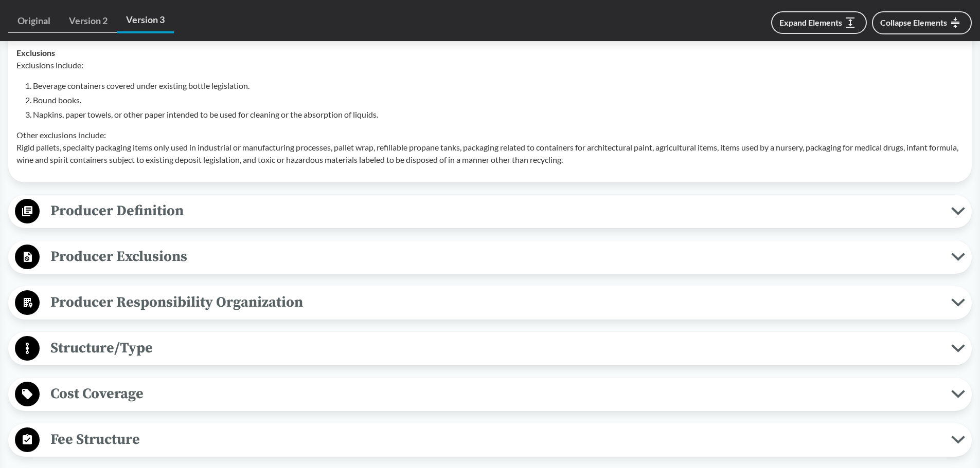 This screenshot has height=468, width=980. What do you see at coordinates (498, 101) in the screenshot?
I see `li: Bound books.` at bounding box center [498, 101].